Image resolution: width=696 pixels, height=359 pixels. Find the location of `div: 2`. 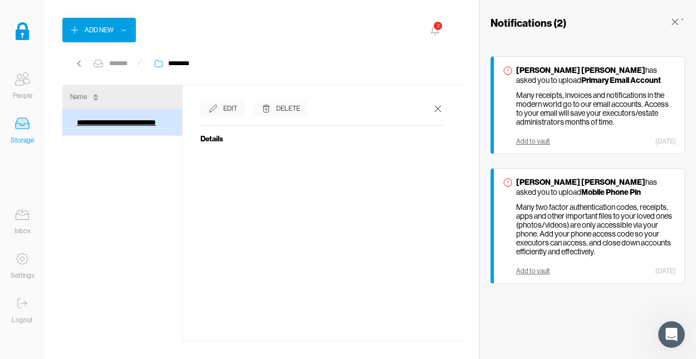

div: 2 is located at coordinates (438, 26).